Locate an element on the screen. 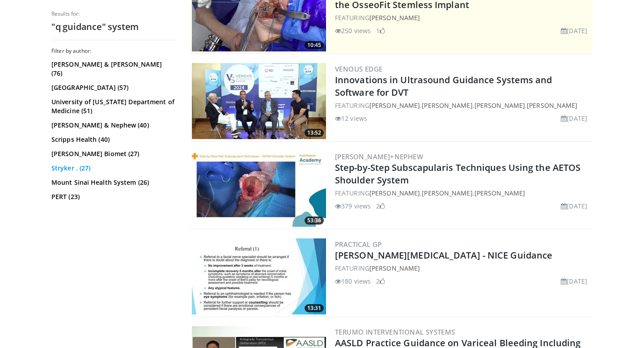 Image resolution: width=644 pixels, height=348 pixels. a: Practical GP is located at coordinates (358, 244).